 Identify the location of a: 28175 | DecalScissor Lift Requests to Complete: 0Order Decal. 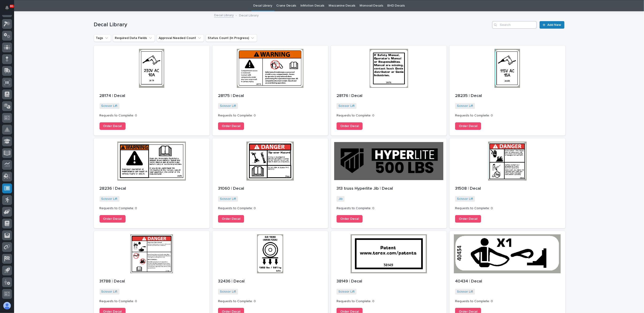
(270, 91).